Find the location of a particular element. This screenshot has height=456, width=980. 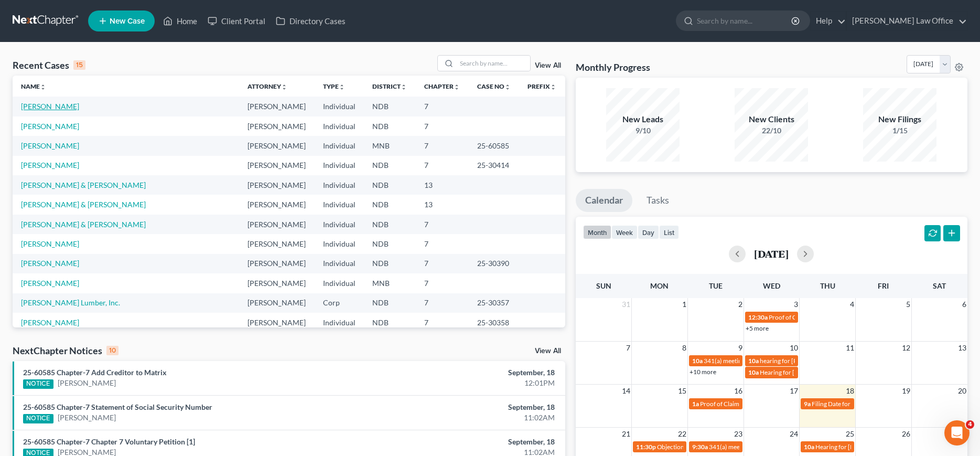

span: 8 is located at coordinates (684, 348).